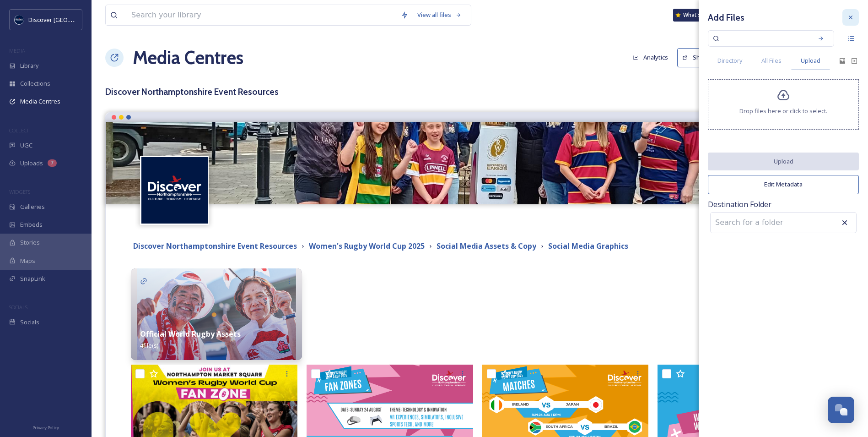 The image size is (868, 437). I want to click on a: What's New, so click(696, 15).